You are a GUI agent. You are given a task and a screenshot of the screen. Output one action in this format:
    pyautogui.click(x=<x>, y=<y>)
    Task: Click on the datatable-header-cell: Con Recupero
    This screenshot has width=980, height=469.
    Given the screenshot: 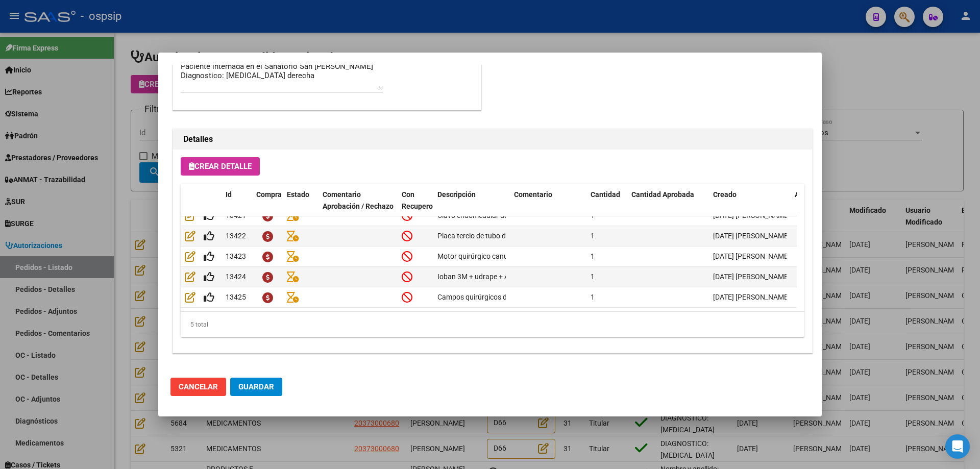 What is the action you would take?
    pyautogui.click(x=415, y=206)
    